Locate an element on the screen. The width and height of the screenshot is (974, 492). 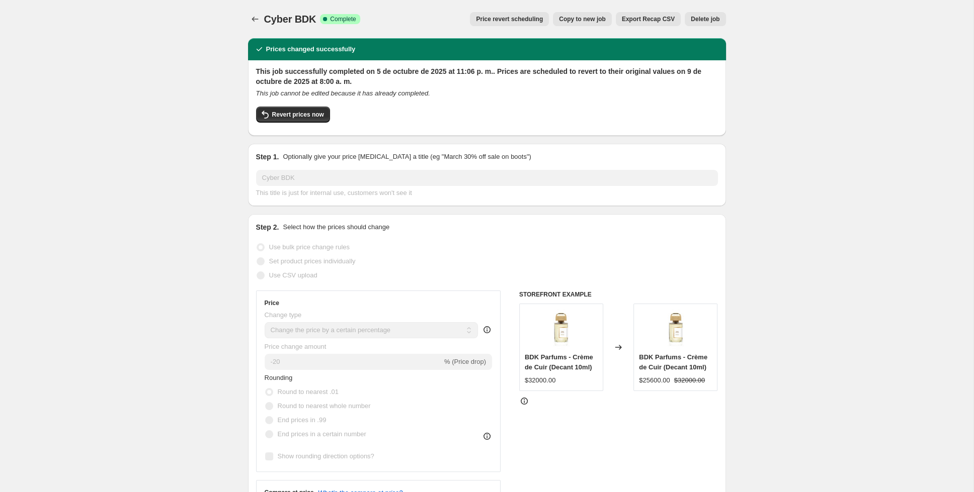
h3: Price is located at coordinates (272, 303).